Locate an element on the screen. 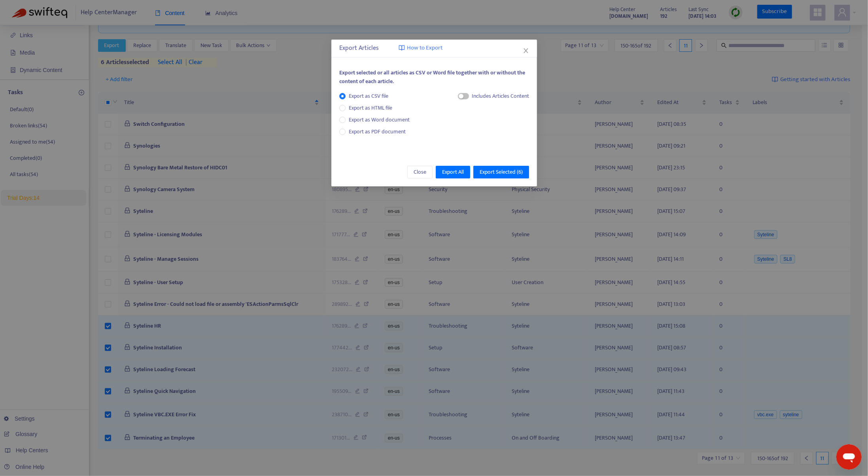  img: image-link is located at coordinates (402, 48).